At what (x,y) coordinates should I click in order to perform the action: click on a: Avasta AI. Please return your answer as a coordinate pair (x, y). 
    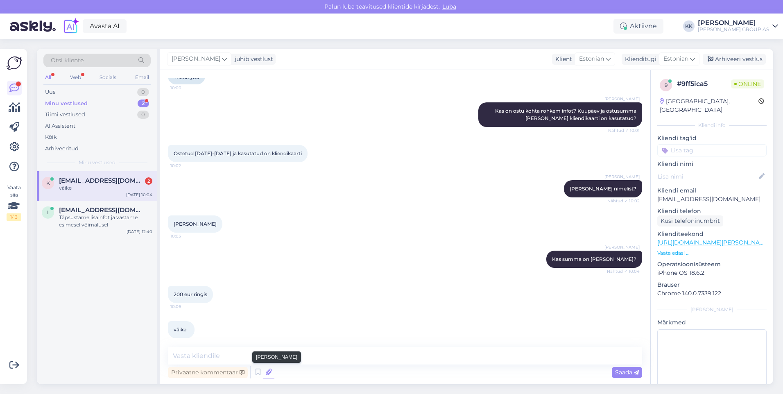
    Looking at the image, I should click on (104, 26).